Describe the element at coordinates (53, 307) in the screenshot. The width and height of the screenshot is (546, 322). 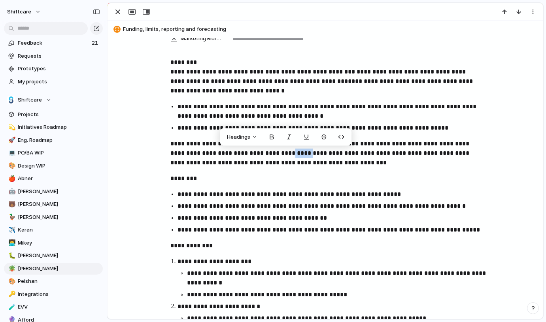
I see `div: 🧪EVV` at that location.